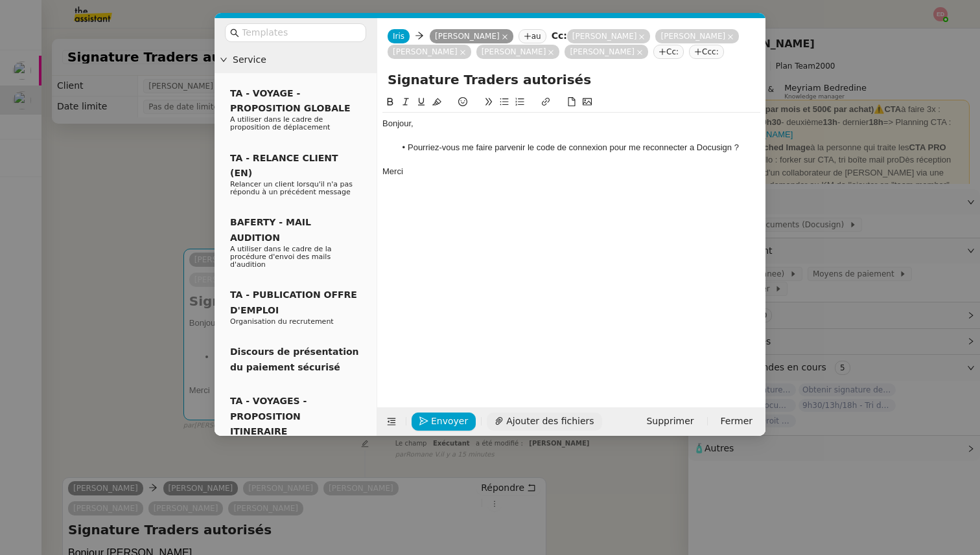  What do you see at coordinates (300, 32) in the screenshot?
I see `input: Templates` at bounding box center [300, 32].